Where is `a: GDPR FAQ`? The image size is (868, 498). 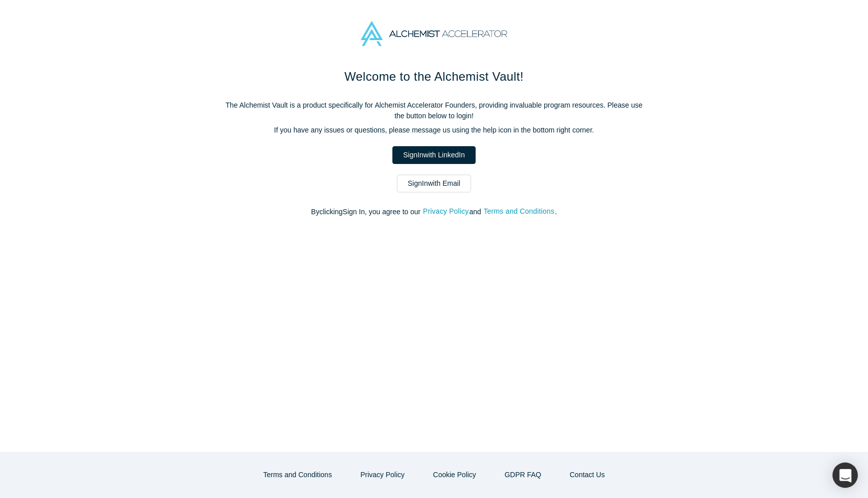
a: GDPR FAQ is located at coordinates (523, 474).